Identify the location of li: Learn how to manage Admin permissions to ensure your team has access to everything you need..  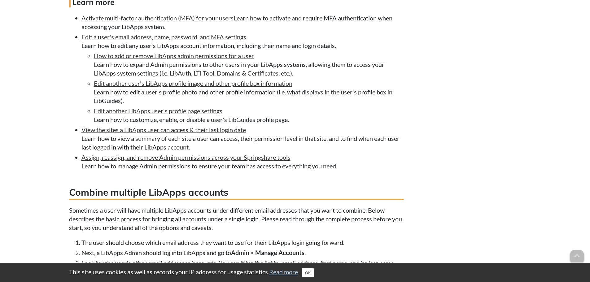
(243, 162).